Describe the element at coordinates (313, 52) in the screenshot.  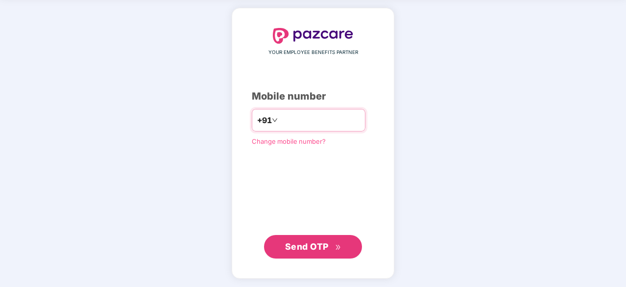
I see `span: YOUR EMPLOYEE BENEFITS PARTNER` at that location.